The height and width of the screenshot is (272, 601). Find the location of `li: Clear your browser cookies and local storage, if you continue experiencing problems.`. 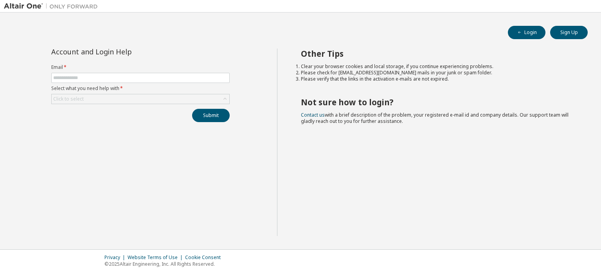

li: Clear your browser cookies and local storage, if you continue experiencing problems. is located at coordinates (437, 67).